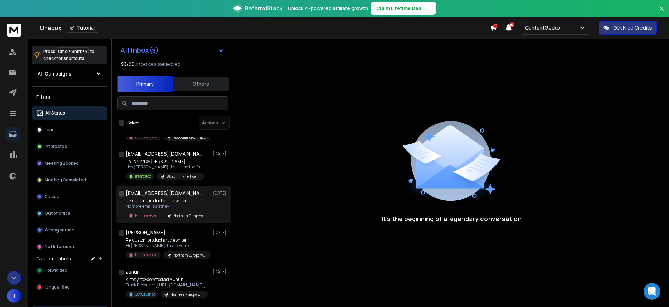 The height and width of the screenshot is (307, 669). I want to click on span: Unqualified, so click(57, 287).